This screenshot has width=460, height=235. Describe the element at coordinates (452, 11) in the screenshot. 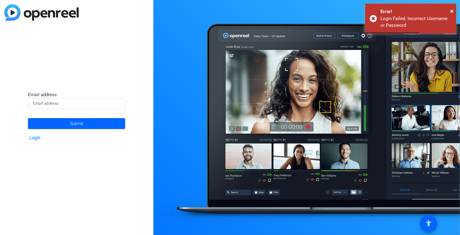

I see `button: Close` at that location.